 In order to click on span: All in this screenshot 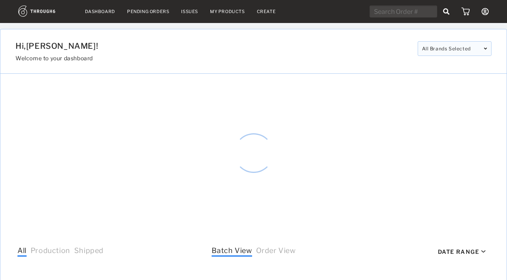, I will do `click(22, 252)`.